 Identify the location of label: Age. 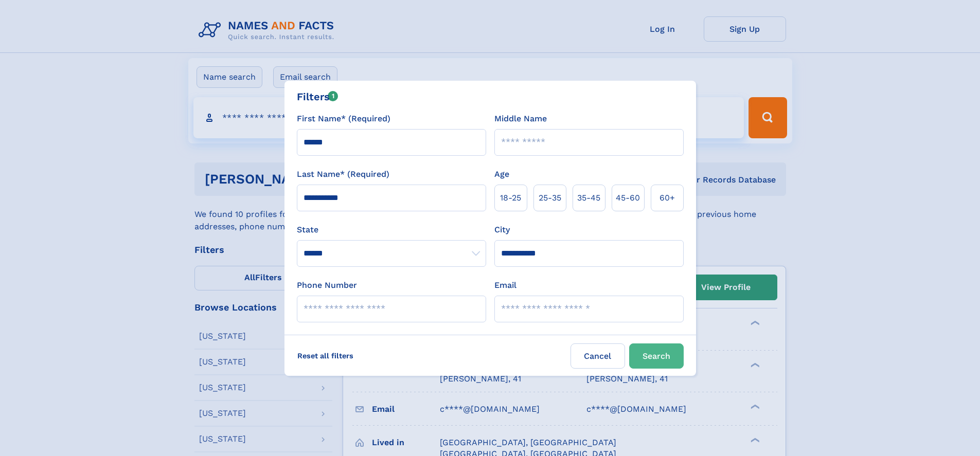
(501, 174).